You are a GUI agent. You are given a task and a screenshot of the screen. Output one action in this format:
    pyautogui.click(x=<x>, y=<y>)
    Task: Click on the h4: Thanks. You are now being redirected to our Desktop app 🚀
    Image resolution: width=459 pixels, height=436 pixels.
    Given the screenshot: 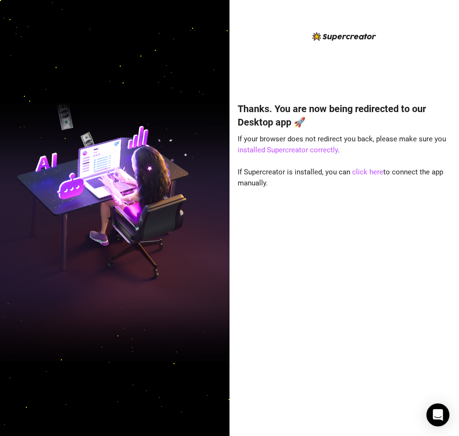 What is the action you would take?
    pyautogui.click(x=344, y=115)
    